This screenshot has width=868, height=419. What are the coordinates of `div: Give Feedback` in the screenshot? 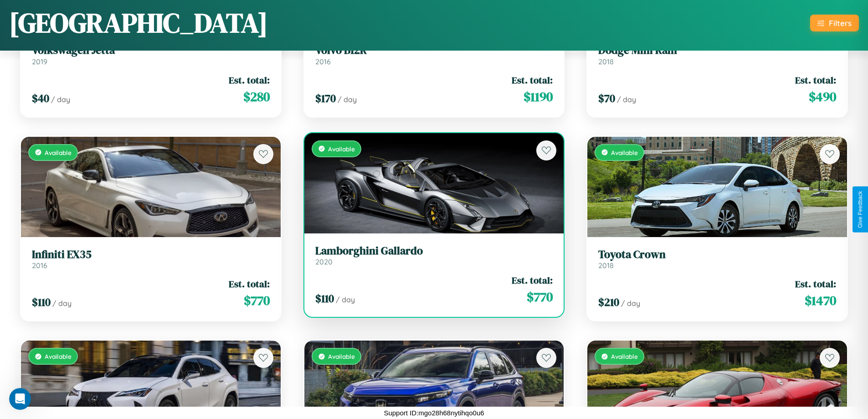 It's located at (860, 210).